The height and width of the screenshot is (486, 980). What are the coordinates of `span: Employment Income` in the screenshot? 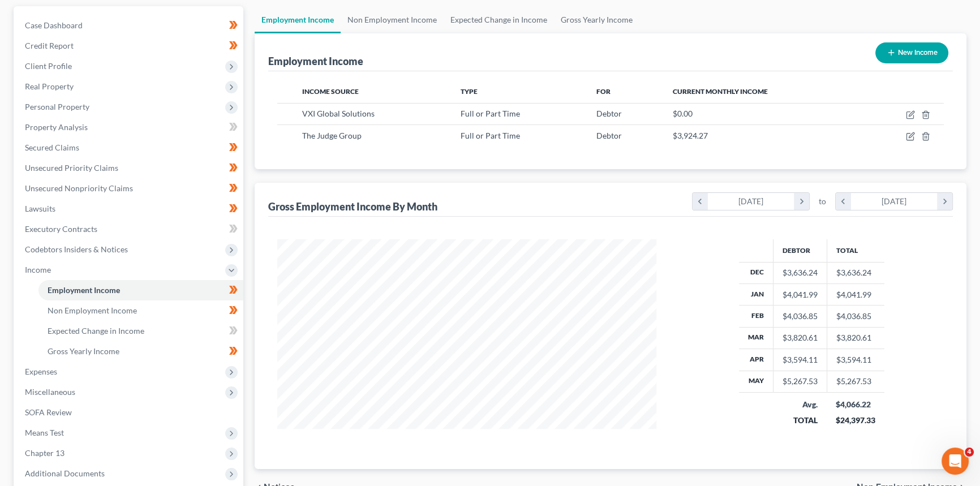 It's located at (84, 289).